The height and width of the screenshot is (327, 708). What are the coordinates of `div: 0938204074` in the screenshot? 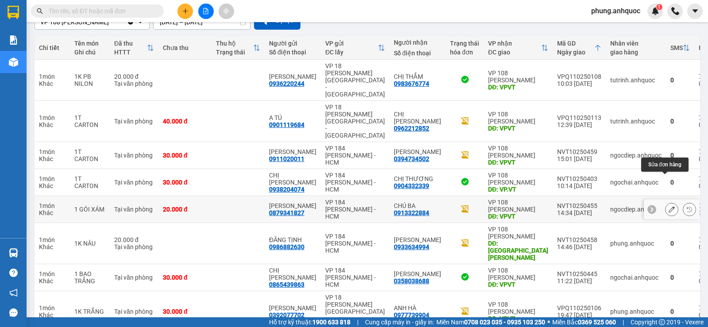 It's located at (287, 189).